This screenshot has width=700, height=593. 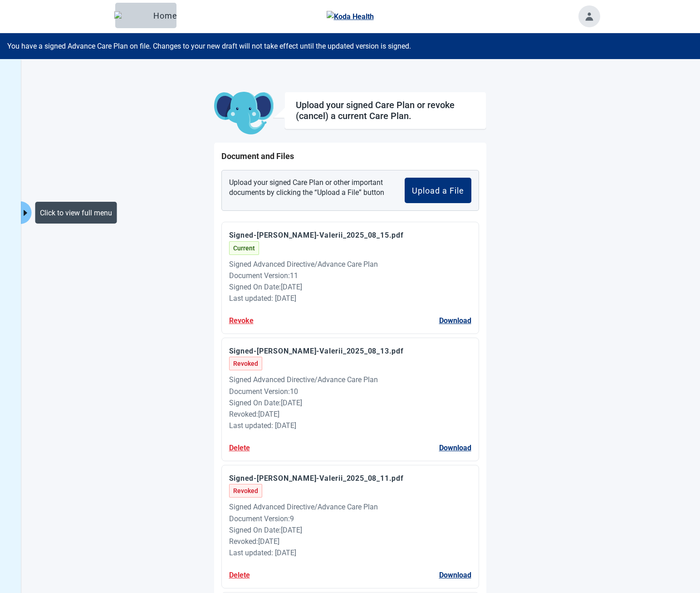 I want to click on button: Download Signed-Kravchenko-Valerii_2025_08_15.pdf, so click(x=455, y=320).